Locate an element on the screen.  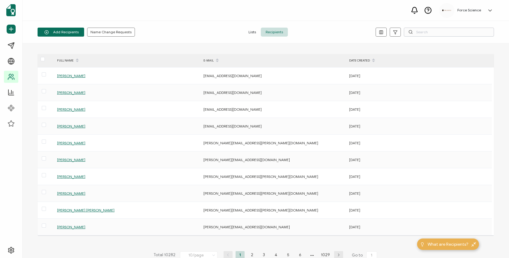
div: FULL NAME is located at coordinates (127, 61).